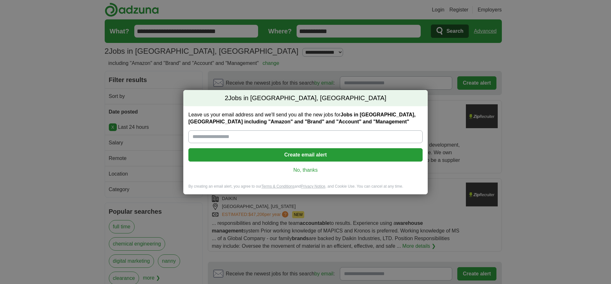 Image resolution: width=611 pixels, height=284 pixels. I want to click on a: No, thanks, so click(306, 170).